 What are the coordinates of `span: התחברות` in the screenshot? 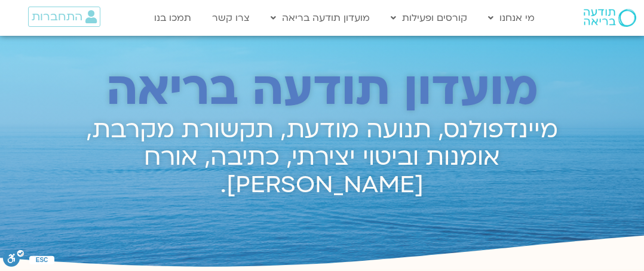 It's located at (57, 17).